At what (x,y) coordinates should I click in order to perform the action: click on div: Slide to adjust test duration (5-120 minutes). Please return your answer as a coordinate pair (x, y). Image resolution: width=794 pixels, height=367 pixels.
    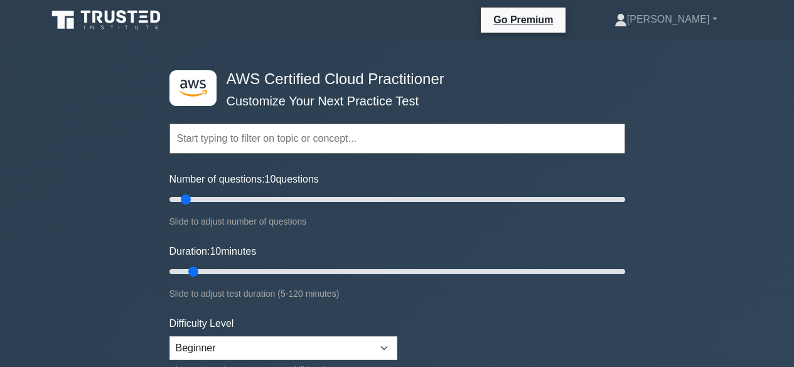
    Looking at the image, I should click on (397, 294).